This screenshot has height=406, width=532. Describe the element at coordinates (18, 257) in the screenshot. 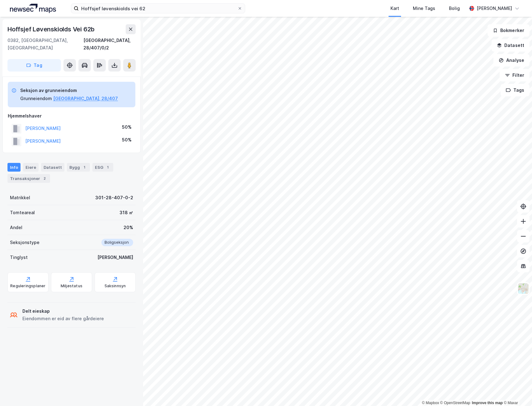

I see `div: Tinglyst` at that location.